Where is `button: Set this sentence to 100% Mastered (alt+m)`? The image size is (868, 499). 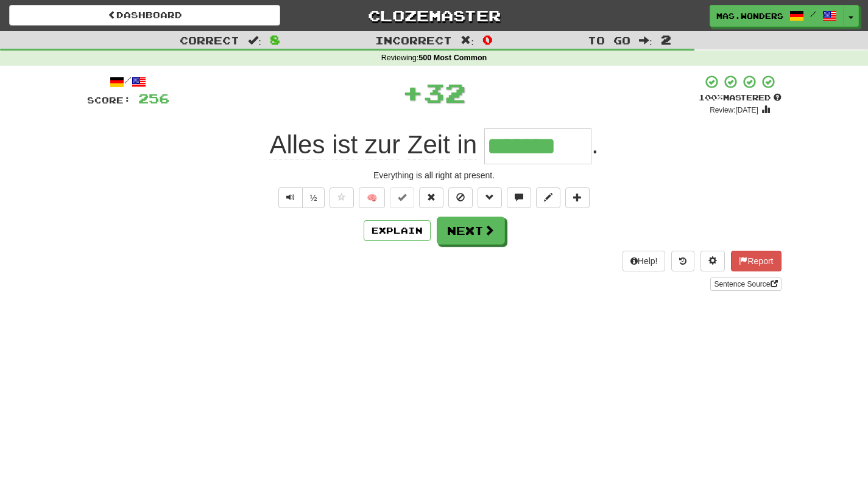 button: Set this sentence to 100% Mastered (alt+m) is located at coordinates (402, 197).